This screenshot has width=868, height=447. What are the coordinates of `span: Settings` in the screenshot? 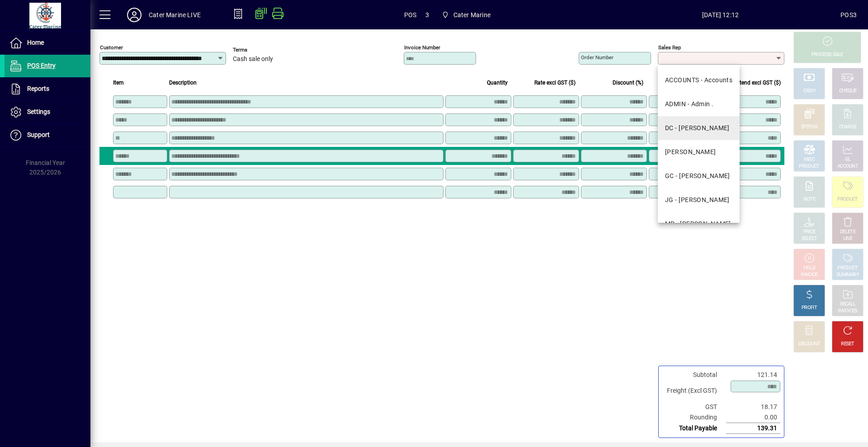 It's located at (38, 112).